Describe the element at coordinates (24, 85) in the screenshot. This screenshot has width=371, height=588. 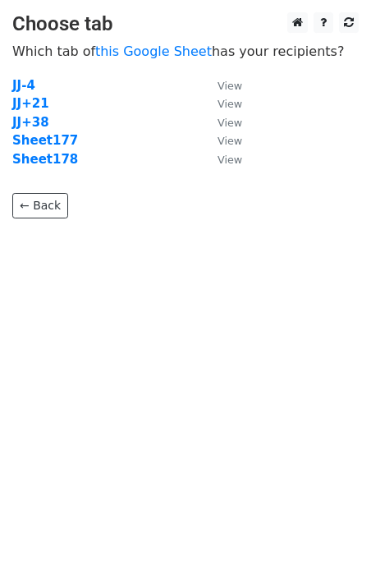
I see `strong: JJ-4` at that location.